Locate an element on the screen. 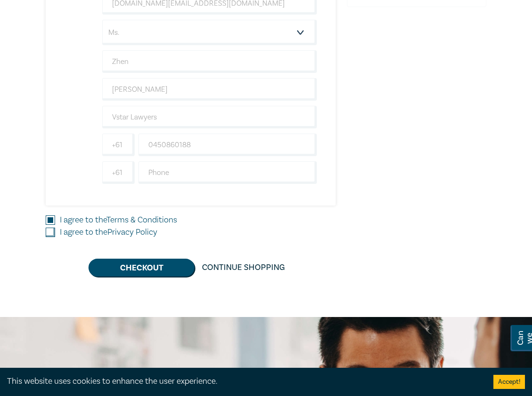 The image size is (532, 396). a: Privacy Policy is located at coordinates (133, 232).